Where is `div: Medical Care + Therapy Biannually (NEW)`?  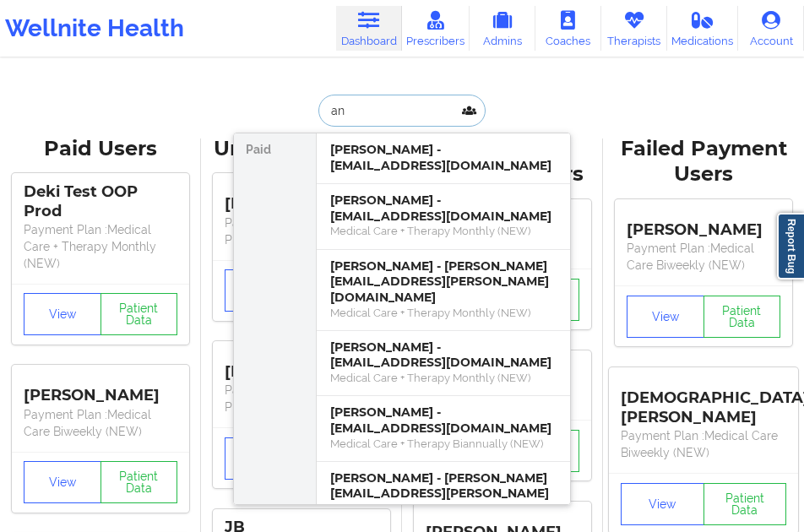
div: Medical Care + Therapy Biannually (NEW) is located at coordinates (444, 443).